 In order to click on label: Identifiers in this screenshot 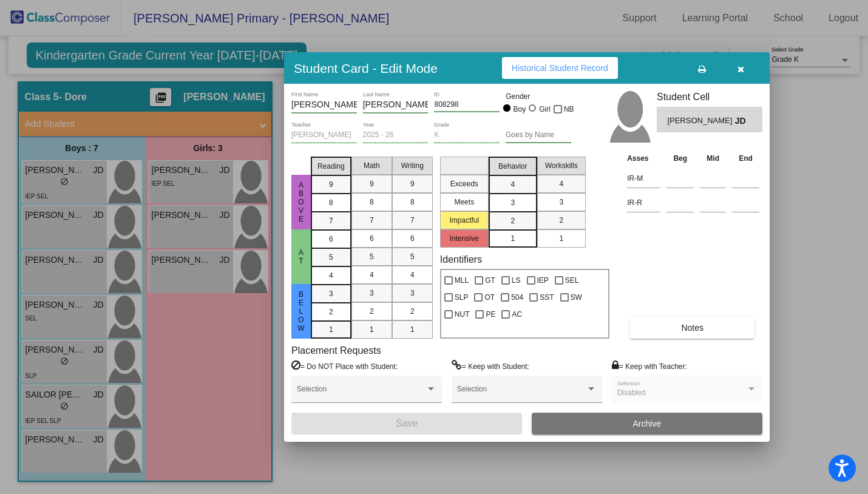, I will do `click(461, 259)`.